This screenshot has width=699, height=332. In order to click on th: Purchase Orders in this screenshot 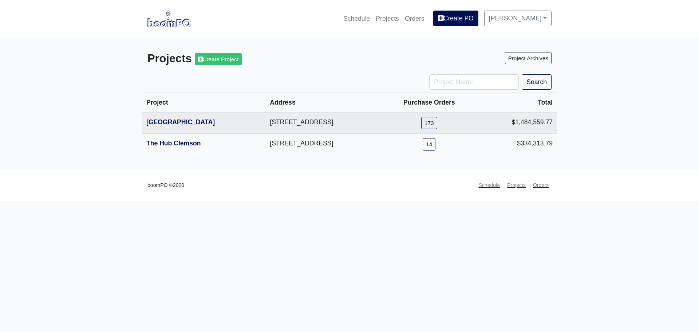, I will do `click(429, 103)`.